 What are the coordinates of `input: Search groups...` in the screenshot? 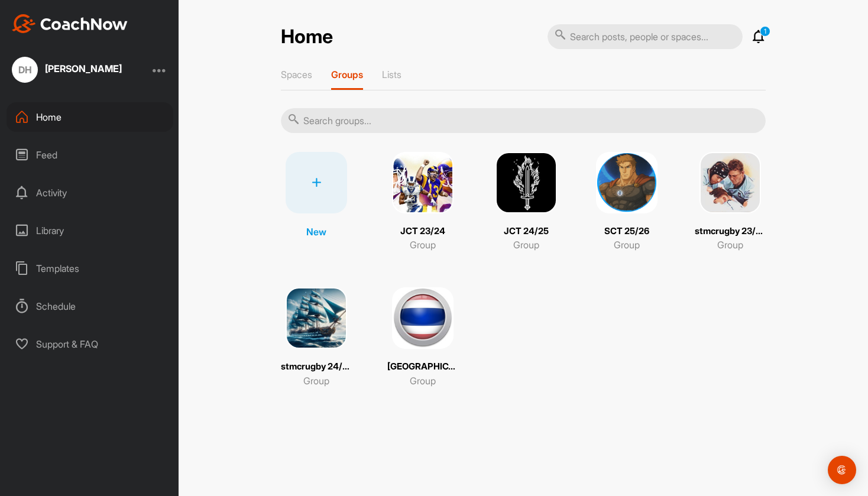 It's located at (523, 121).